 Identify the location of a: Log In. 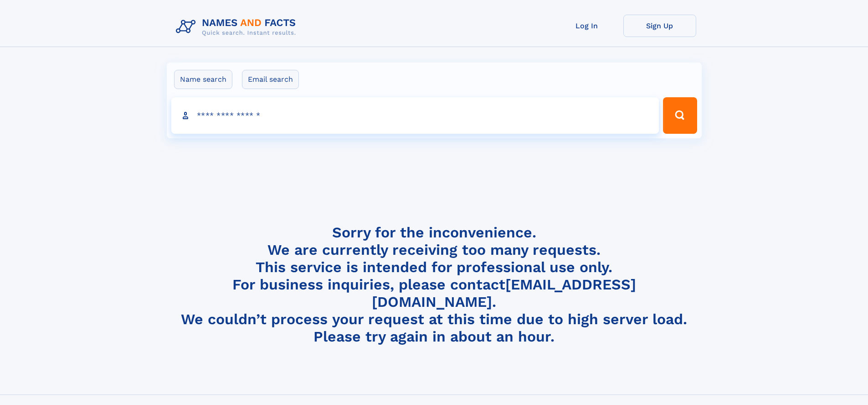
(587, 26).